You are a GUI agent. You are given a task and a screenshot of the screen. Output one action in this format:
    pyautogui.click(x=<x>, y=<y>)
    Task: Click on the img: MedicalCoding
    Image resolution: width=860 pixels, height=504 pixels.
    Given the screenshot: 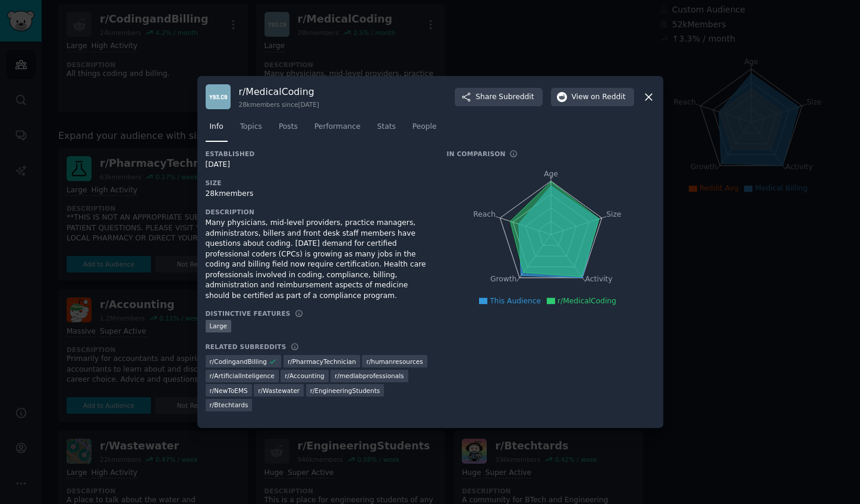 What is the action you would take?
    pyautogui.click(x=218, y=97)
    